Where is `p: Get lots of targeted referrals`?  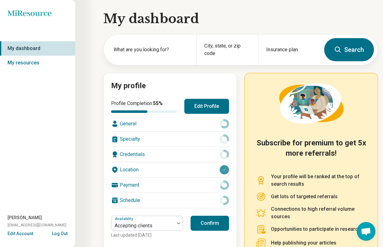
p: Get lots of targeted referrals is located at coordinates (304, 197).